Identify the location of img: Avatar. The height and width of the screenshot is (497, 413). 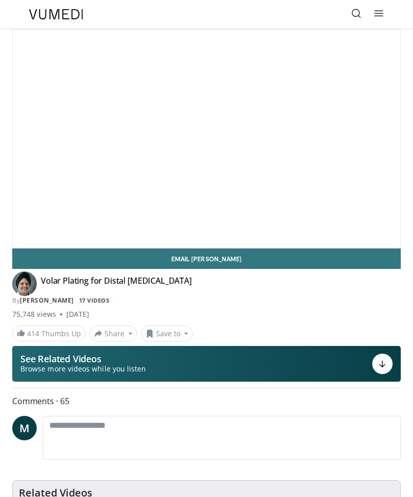
(24, 284).